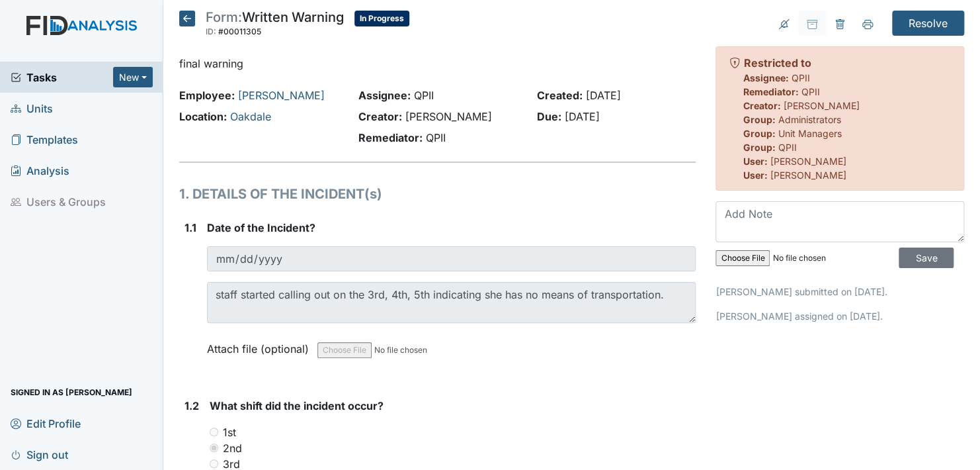  I want to click on span: Edit Profile, so click(46, 423).